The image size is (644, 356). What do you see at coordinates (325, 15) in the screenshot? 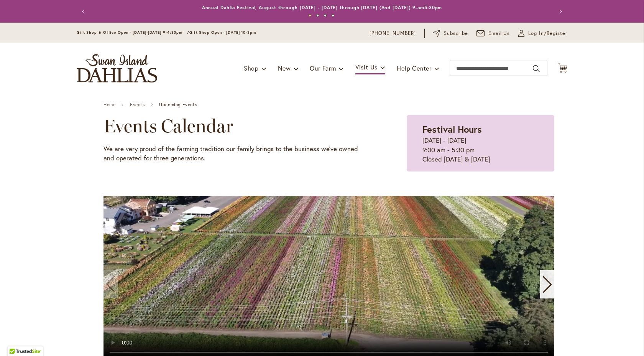
I see `button: 3 of 4` at bounding box center [325, 15].